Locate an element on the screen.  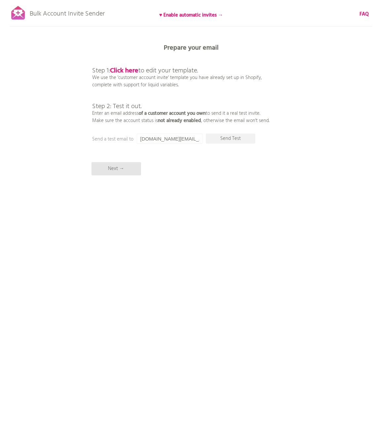
p: Bulk Account Invite Sender is located at coordinates (67, 12).